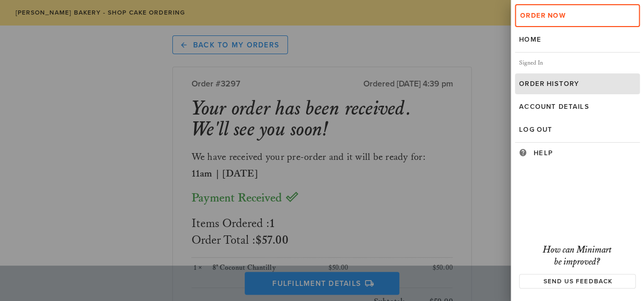  I want to click on a: Send us Feedback, so click(577, 281).